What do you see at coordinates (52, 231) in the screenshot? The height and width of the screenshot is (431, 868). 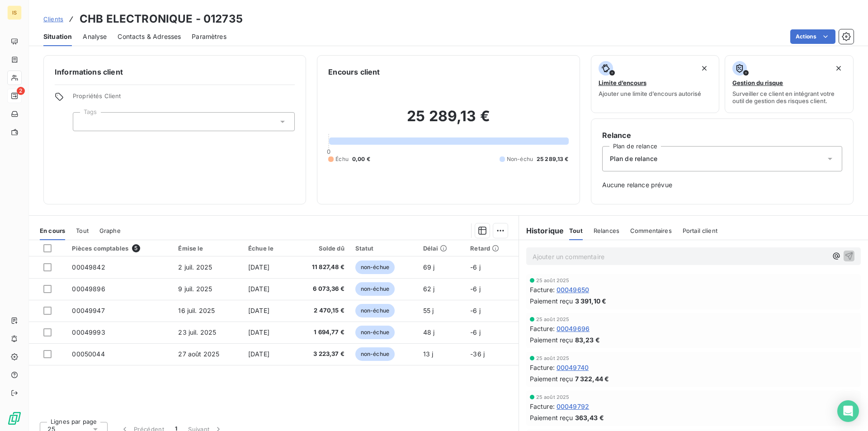 I see `span: En cours` at bounding box center [52, 231].